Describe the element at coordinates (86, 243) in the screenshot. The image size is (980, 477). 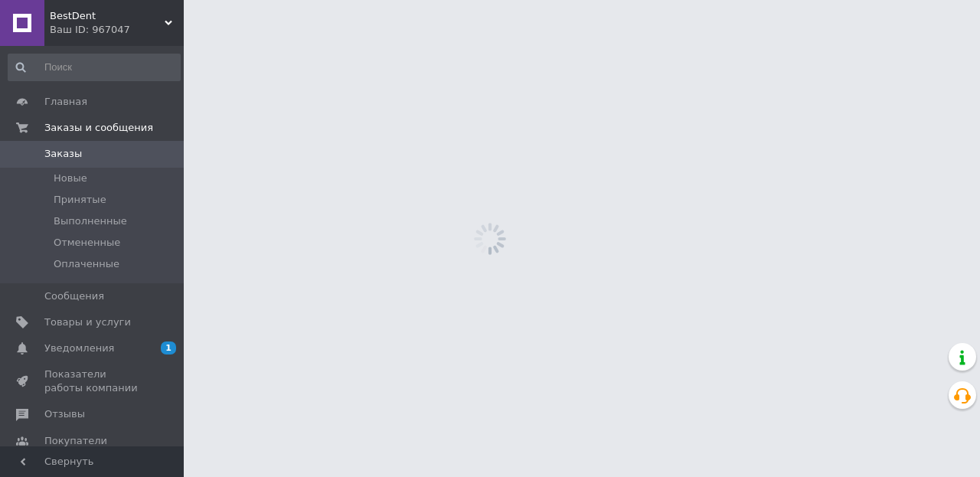
I see `span: Отмененные` at that location.